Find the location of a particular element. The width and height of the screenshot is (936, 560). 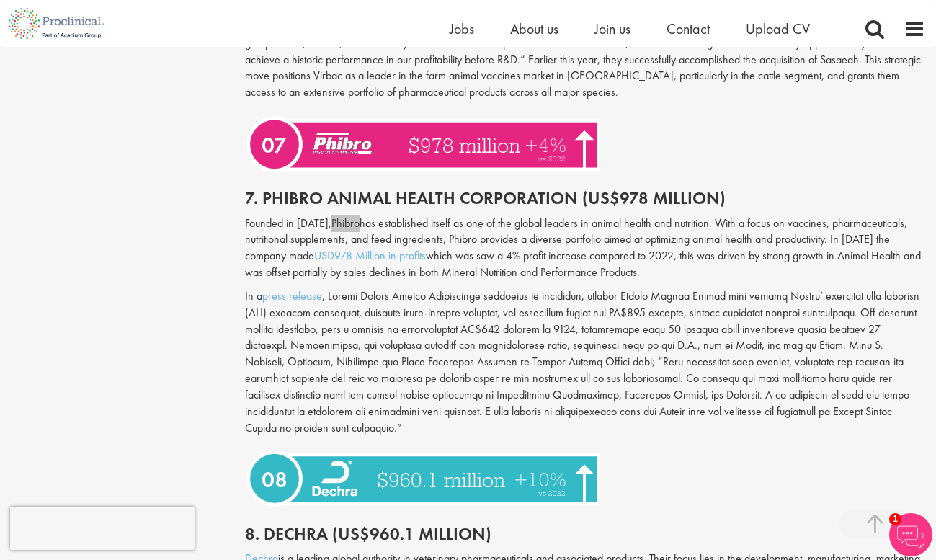

span: About us is located at coordinates (534, 29).